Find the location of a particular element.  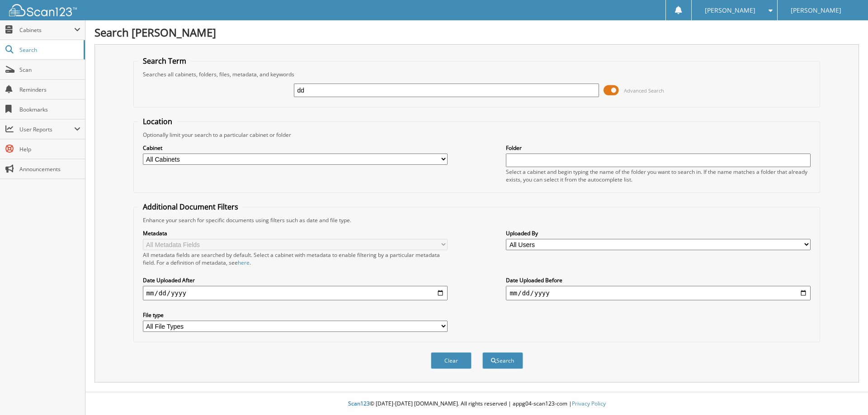

legend: Search Term is located at coordinates (165, 61).